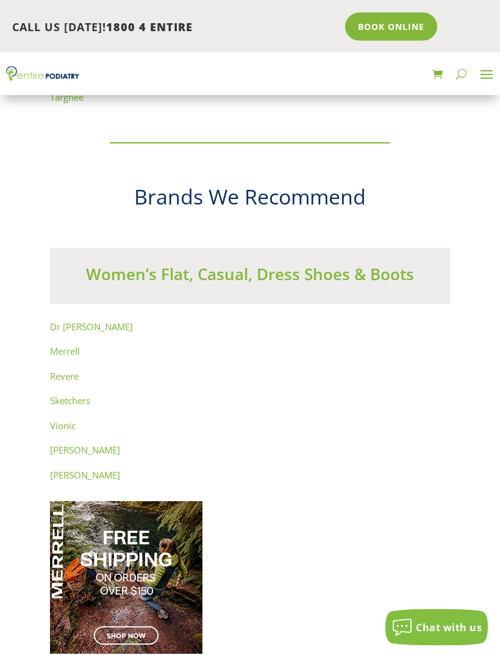 The height and width of the screenshot is (655, 500). What do you see at coordinates (449, 627) in the screenshot?
I see `span: Chat with us` at bounding box center [449, 627].